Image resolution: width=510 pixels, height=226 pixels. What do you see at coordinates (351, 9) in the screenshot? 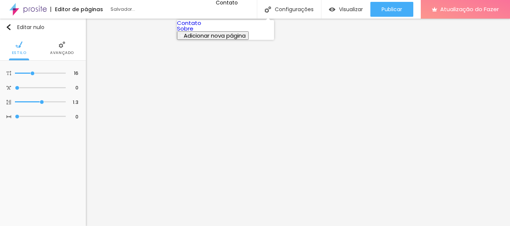
I see `font: Visualizar` at bounding box center [351, 9].